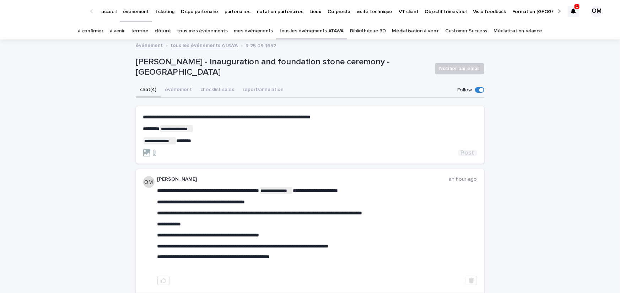  Describe the element at coordinates (518, 31) in the screenshot. I see `a: Médiatisation relance` at that location.